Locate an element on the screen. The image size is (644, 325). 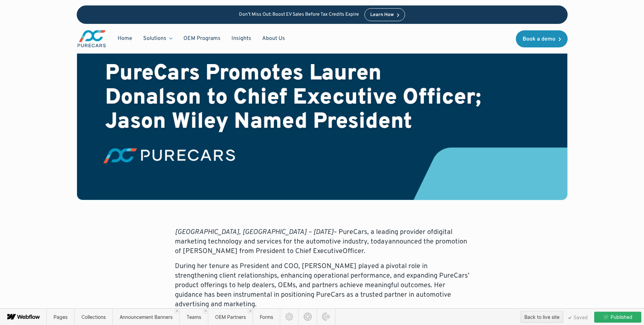
a: Close 'OEM Partners' tab is located at coordinates (250, 311).